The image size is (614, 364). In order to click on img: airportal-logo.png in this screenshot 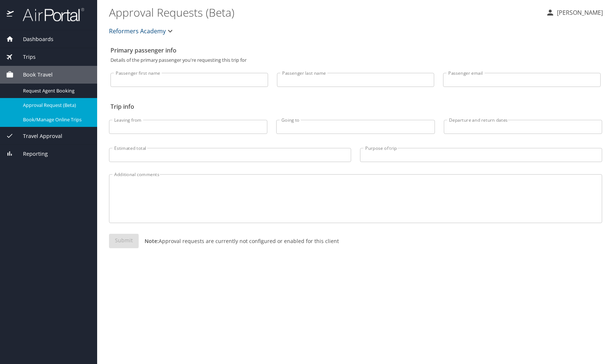, I will do `click(49, 15)`.